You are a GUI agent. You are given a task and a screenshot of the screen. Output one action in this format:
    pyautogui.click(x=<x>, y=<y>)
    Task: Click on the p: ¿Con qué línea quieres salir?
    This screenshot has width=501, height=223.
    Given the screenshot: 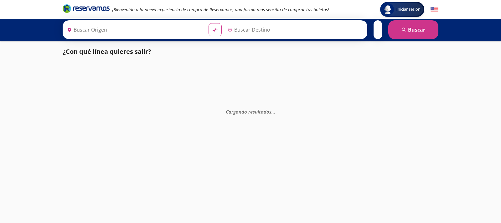 What is the action you would take?
    pyautogui.click(x=107, y=52)
    